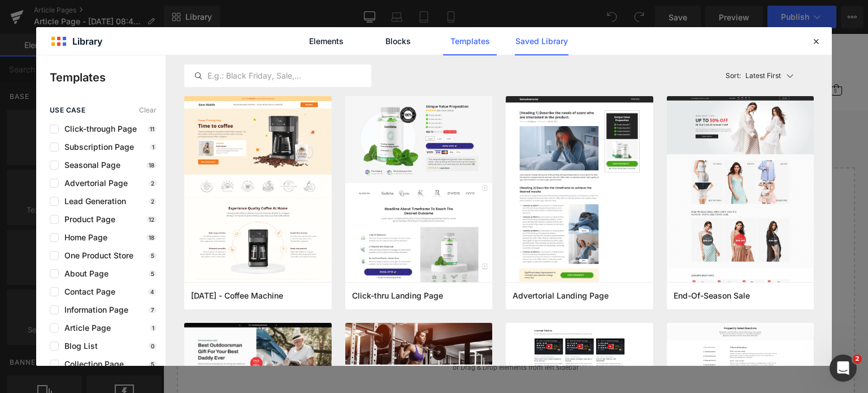 This screenshot has height=393, width=868. What do you see at coordinates (142, 58) in the screenshot?
I see `b: Bestsellers` at bounding box center [142, 58].